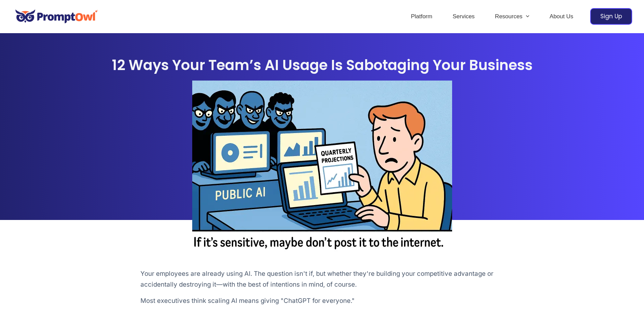 Image resolution: width=644 pixels, height=311 pixels. I want to click on a: ResourcesMenu Toggle, so click(512, 17).